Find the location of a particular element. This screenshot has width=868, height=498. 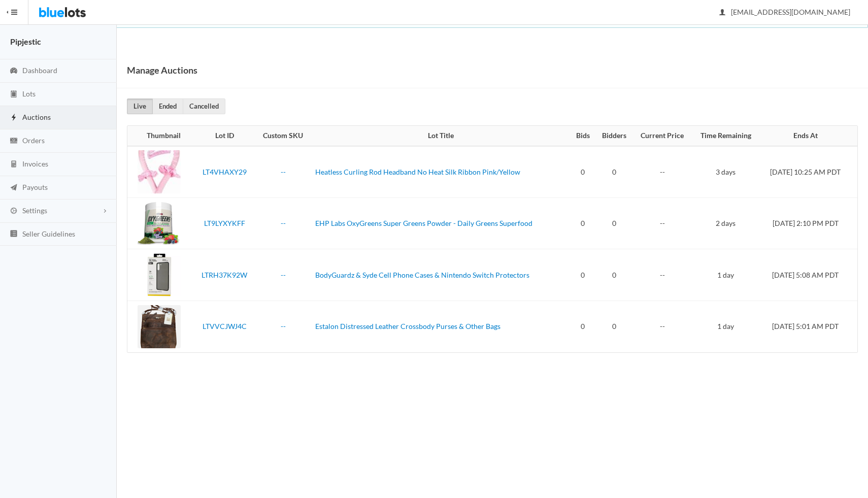

th: Current Price is located at coordinates (662, 136).